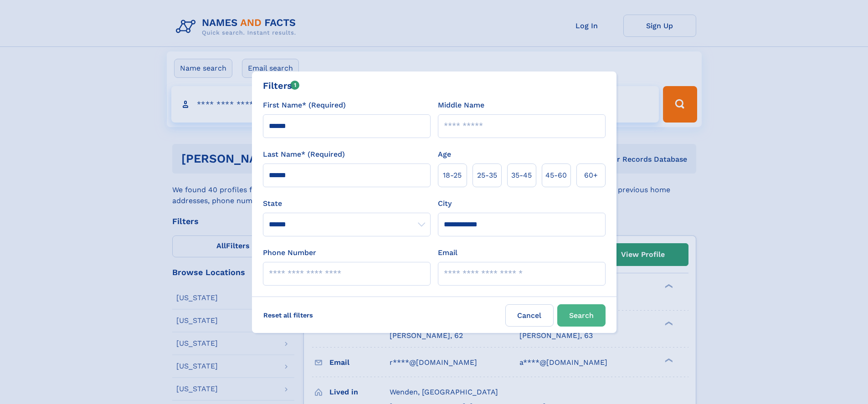 This screenshot has height=404, width=868. Describe the element at coordinates (281, 86) in the screenshot. I see `div: Filters` at that location.